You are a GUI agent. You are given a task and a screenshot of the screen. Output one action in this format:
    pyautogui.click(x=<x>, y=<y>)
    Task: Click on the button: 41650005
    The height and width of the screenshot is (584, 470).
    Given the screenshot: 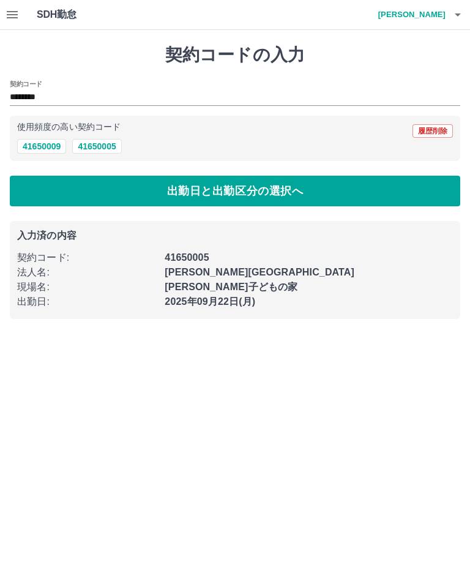 What is the action you would take?
    pyautogui.click(x=97, y=146)
    